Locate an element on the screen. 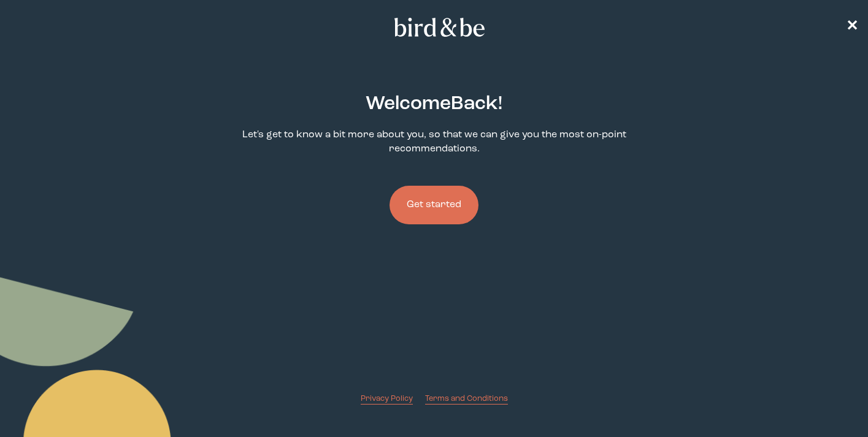 This screenshot has height=437, width=868. button: Get started is located at coordinates (434, 204).